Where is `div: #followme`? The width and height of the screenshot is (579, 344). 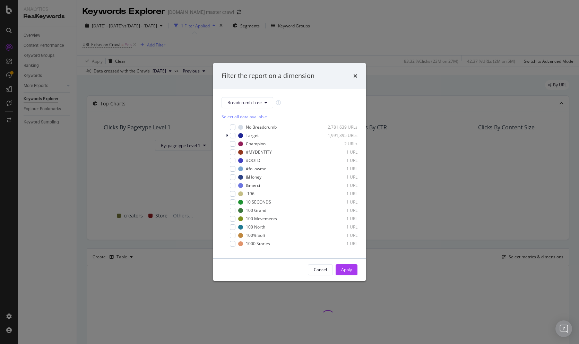 div: #followme is located at coordinates (256, 169).